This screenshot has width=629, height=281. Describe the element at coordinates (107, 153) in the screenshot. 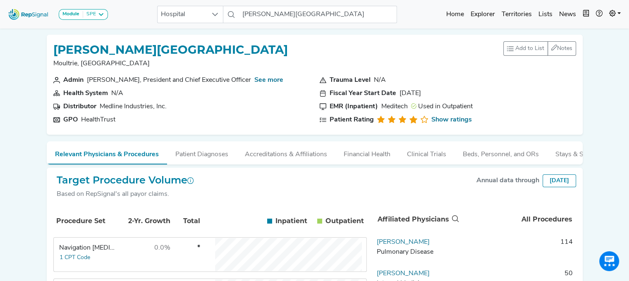

I see `button: Relevant Physicians & Procedures` at that location.